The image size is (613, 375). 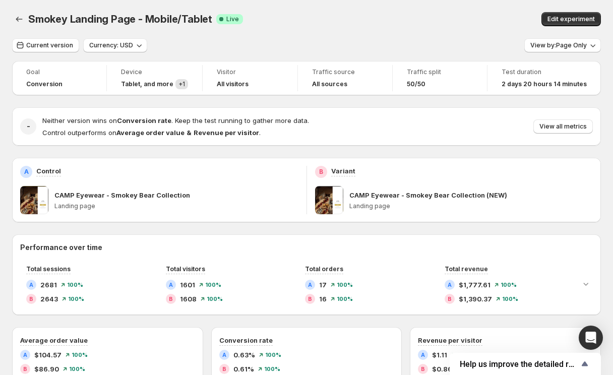 What do you see at coordinates (474, 285) in the screenshot?
I see `span: $1,777.61` at bounding box center [474, 285].